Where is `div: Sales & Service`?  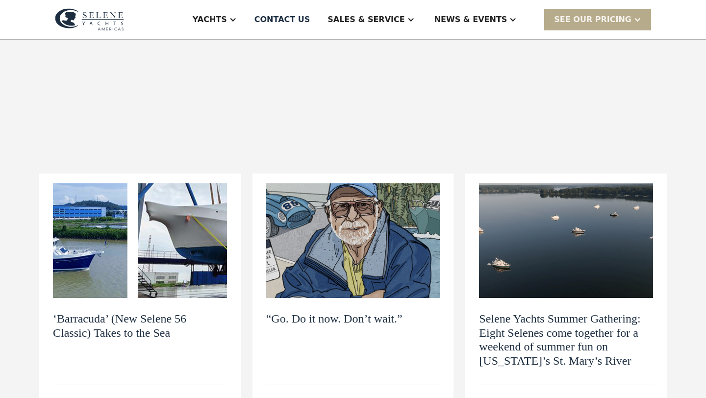
div: Sales & Service is located at coordinates (366, 20).